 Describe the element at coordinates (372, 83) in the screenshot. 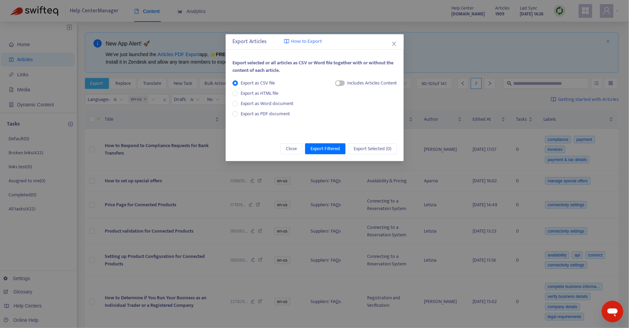

I see `div: Includes Articles Content` at that location.